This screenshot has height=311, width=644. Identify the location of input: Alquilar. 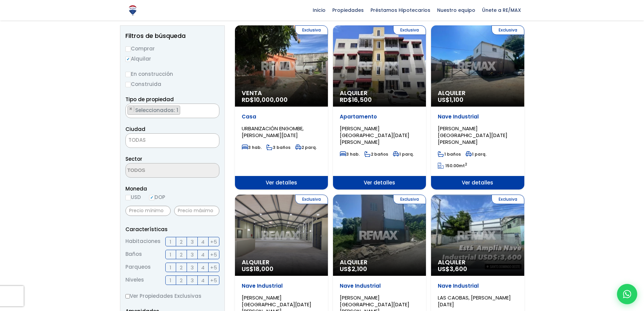
(128, 59).